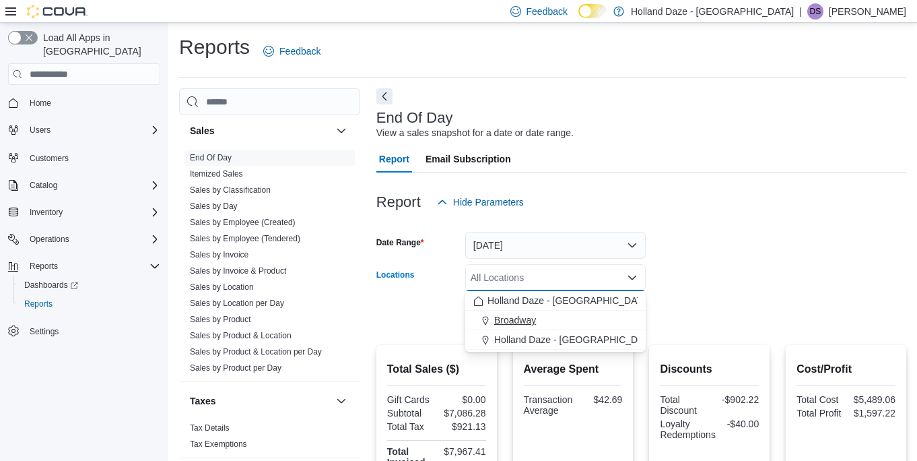 The image size is (917, 461). What do you see at coordinates (600, 399) in the screenshot?
I see `div: $42.69` at bounding box center [600, 399].